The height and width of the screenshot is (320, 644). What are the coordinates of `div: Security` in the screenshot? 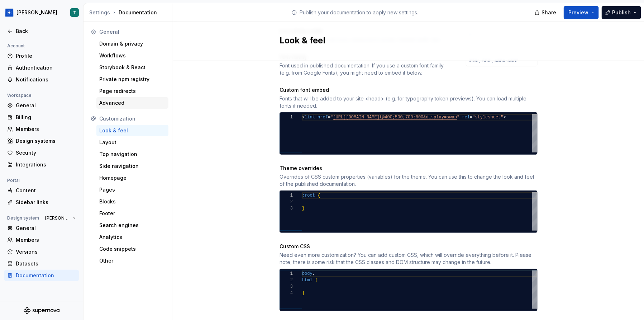 It's located at (46, 153).